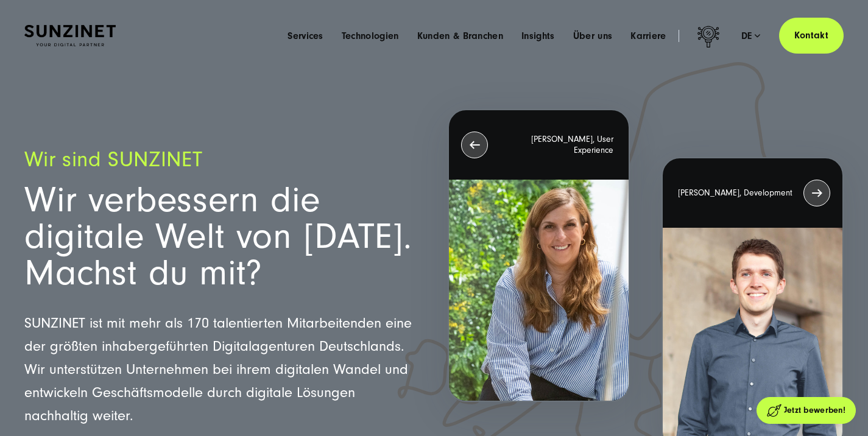  What do you see at coordinates (539, 290) in the screenshot?
I see `img: SandraL_1300x1300-1` at bounding box center [539, 290].